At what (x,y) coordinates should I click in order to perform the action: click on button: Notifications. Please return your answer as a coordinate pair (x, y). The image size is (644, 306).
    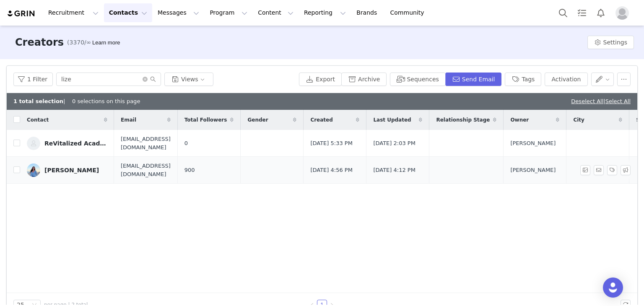
    Looking at the image, I should click on (601, 13).